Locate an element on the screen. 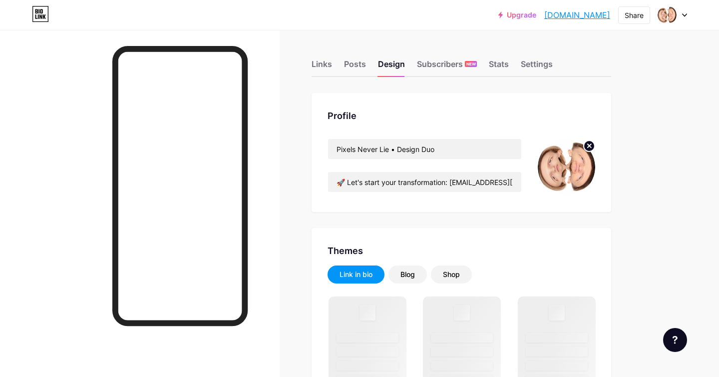 The width and height of the screenshot is (719, 377). div: Posts is located at coordinates (355, 67).